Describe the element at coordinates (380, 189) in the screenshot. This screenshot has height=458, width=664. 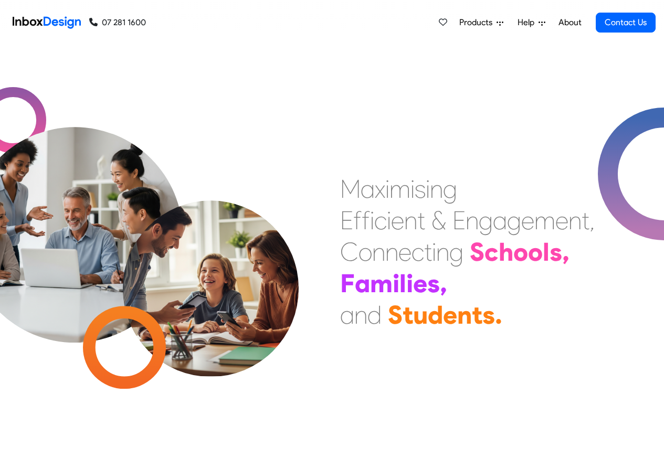
I see `div: x` at that location.